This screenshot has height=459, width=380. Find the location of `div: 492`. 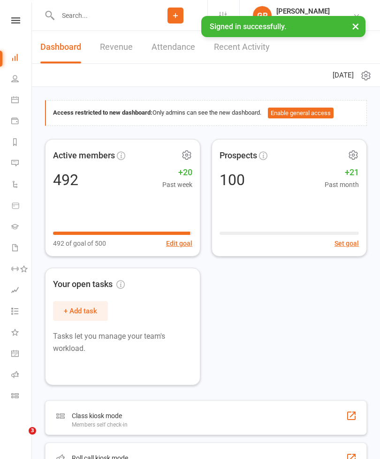

div: 492 is located at coordinates (66, 180).